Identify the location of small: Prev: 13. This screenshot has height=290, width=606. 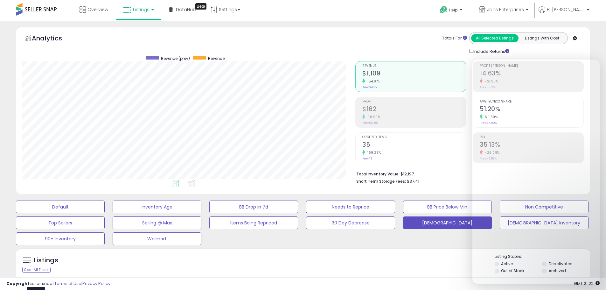
(367, 159).